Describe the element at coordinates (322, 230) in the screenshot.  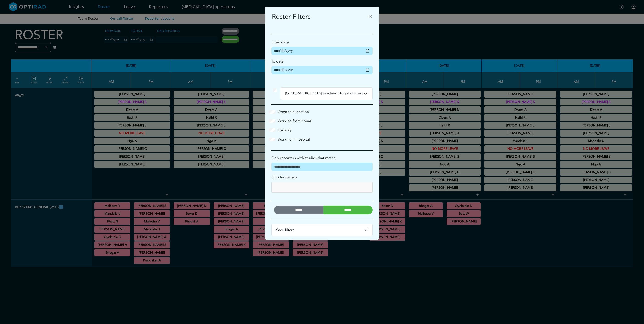
I see `button: Save filters` at that location.